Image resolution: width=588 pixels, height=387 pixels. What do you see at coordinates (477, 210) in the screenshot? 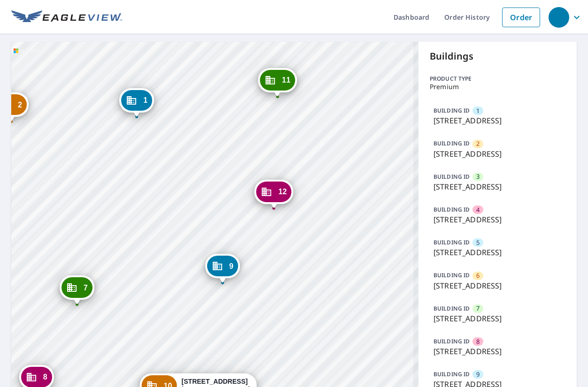
I see `span: 4` at bounding box center [477, 210].